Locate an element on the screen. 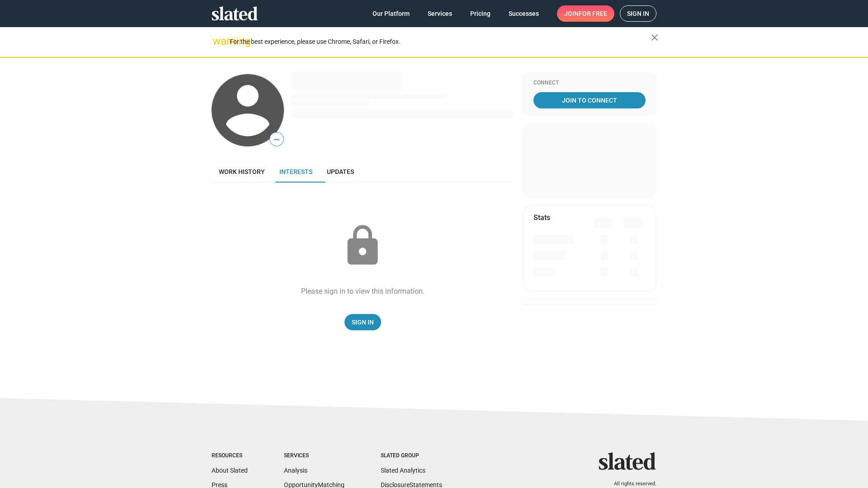  div: Connect is located at coordinates (590, 83).